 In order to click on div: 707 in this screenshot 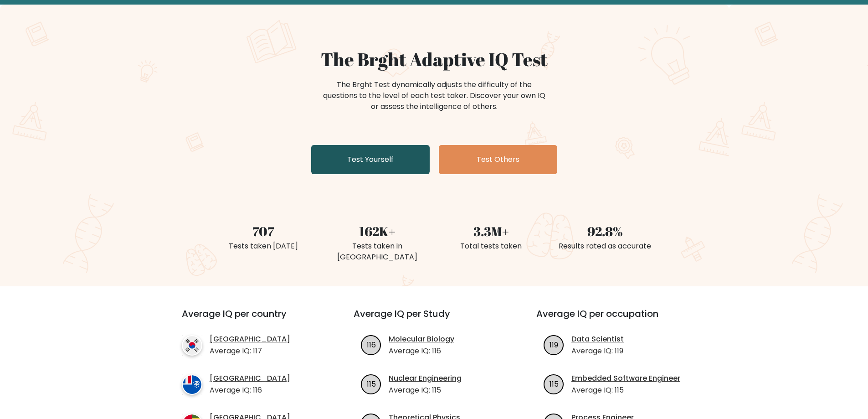, I will do `click(263, 231)`.